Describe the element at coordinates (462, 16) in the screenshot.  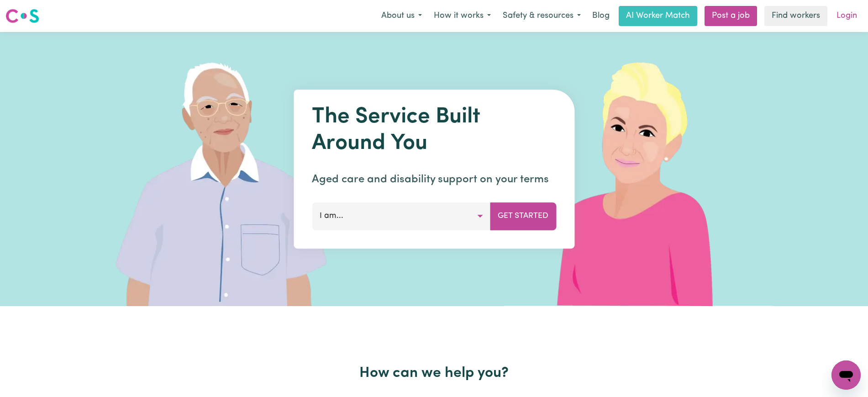
I see `button: How it works` at that location.